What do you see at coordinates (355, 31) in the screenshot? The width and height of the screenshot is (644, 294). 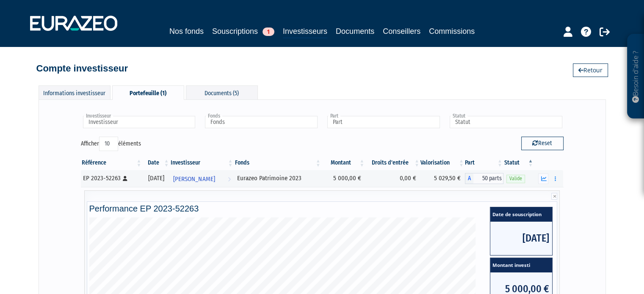 I see `a: Documents` at bounding box center [355, 31].